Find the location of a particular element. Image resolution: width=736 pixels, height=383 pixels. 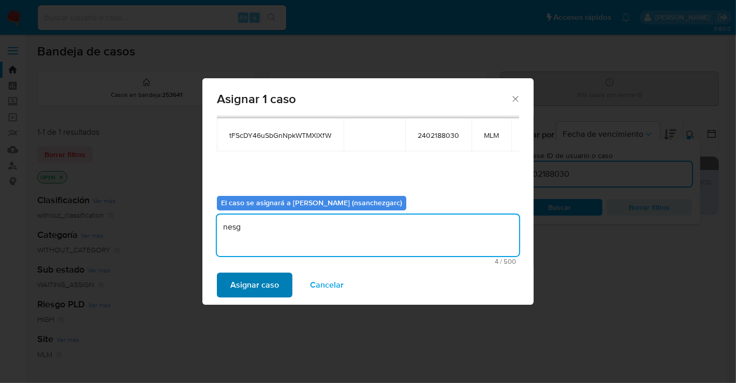

button: Asignar caso is located at coordinates (255, 285).